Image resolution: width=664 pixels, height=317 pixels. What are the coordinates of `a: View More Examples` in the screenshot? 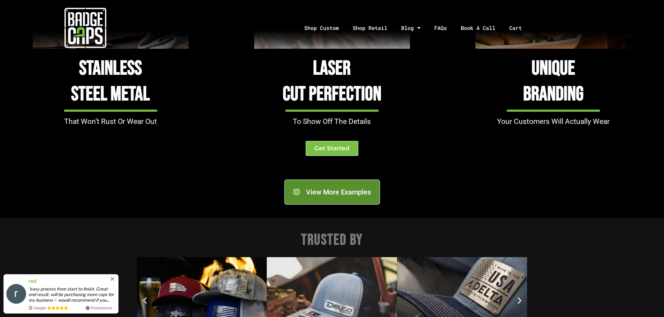 It's located at (332, 192).